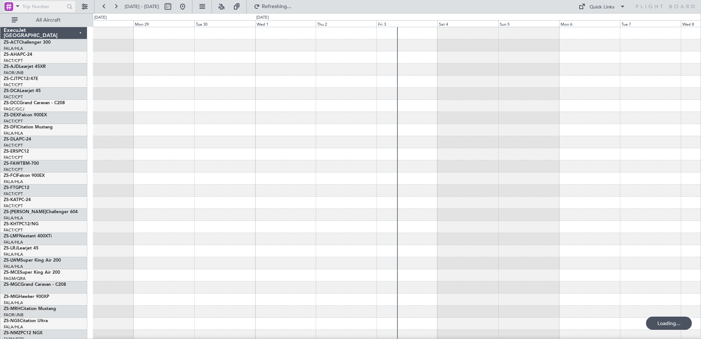  Describe the element at coordinates (17, 139) in the screenshot. I see `a: ZS-DLAPC-24` at that location.